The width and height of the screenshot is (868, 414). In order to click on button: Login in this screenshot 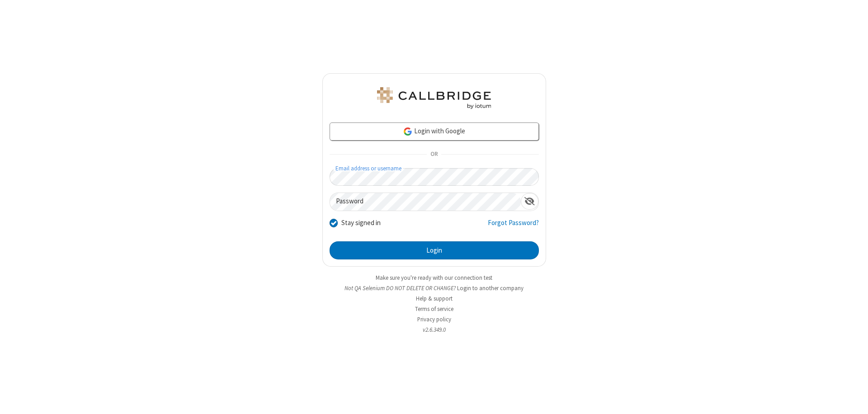, I will do `click(434, 250)`.